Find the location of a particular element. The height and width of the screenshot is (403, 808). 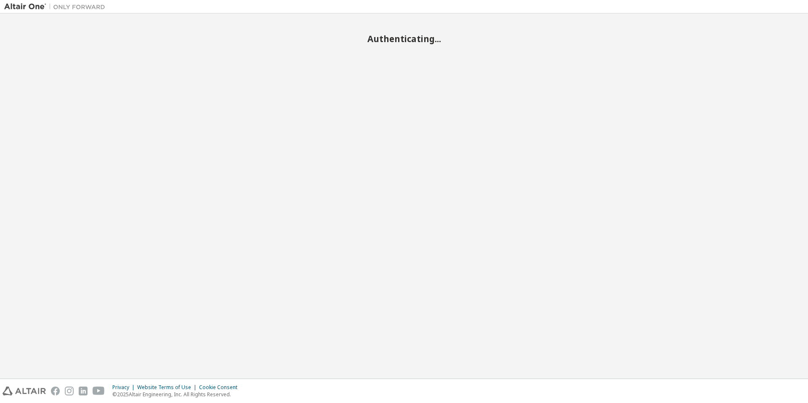

img: Altair One is located at coordinates (57, 7).